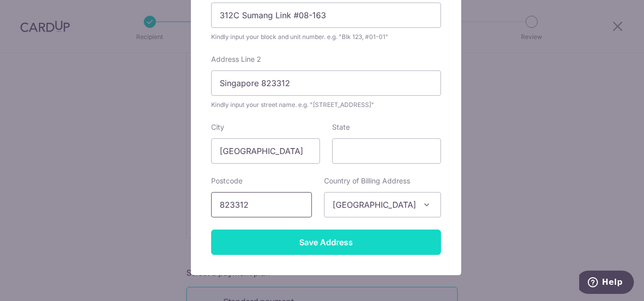 This screenshot has height=301, width=644. Describe the element at coordinates (227, 181) in the screenshot. I see `label: Postcode` at that location.